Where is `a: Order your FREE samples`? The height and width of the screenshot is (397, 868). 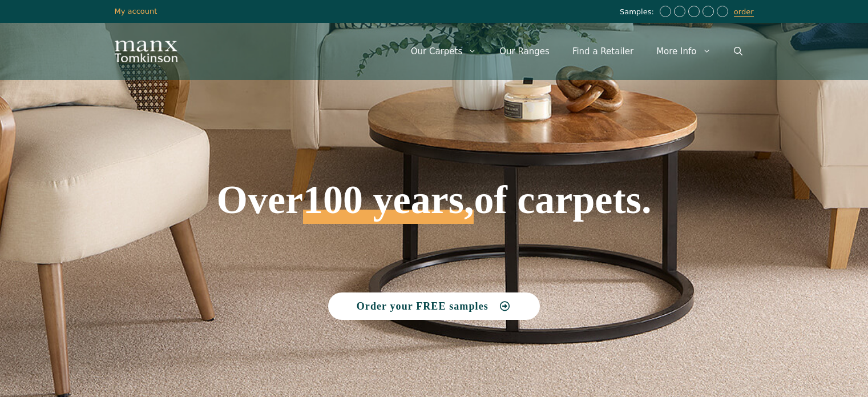 a: Order your FREE samples is located at coordinates (434, 306).